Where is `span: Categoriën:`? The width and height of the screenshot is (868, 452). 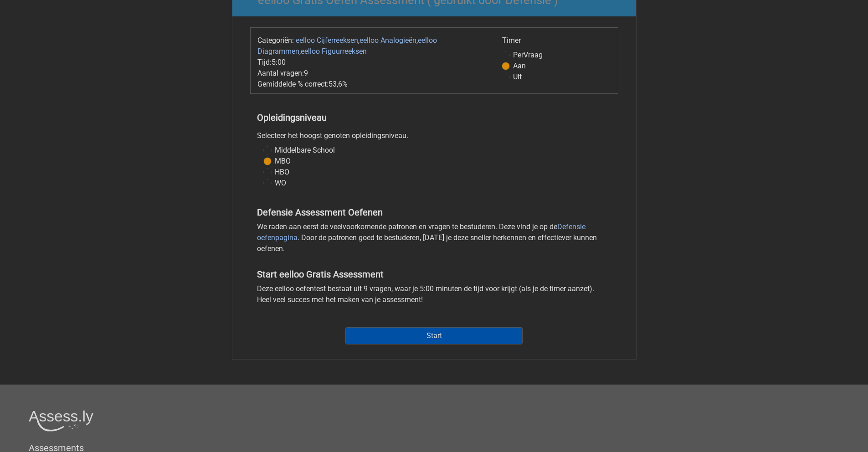
span: Categoriën: is located at coordinates (276, 40).